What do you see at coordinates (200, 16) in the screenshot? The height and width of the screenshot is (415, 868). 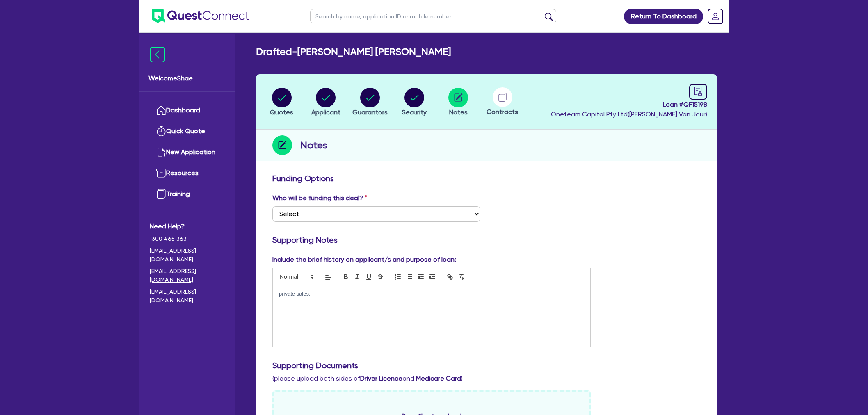 I see `img: quest-connect-logo-blue` at bounding box center [200, 16].